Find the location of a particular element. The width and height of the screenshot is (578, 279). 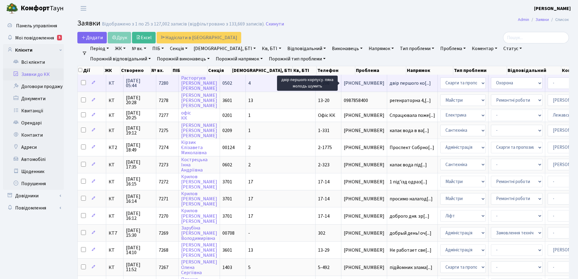

a: Всі клієнти is located at coordinates (33, 62).